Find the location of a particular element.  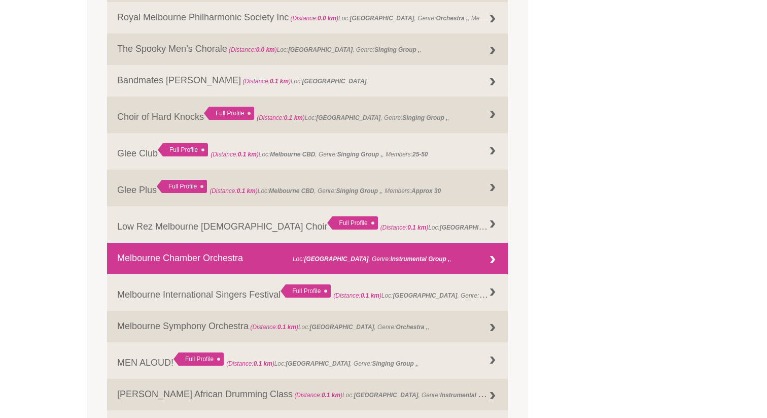

a: Glee Plus Full Profile (Distance:0.1 km)Loc:Melbourne CBD, Genre:Singing Group ,, Members:Approx 30 is located at coordinates (308, 188).